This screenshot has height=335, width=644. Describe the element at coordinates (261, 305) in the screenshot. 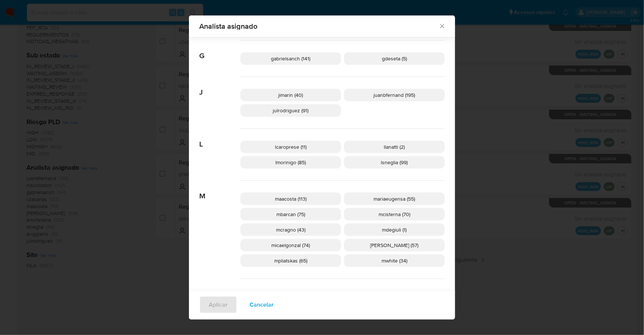

I see `button: Cancelar` at that location.